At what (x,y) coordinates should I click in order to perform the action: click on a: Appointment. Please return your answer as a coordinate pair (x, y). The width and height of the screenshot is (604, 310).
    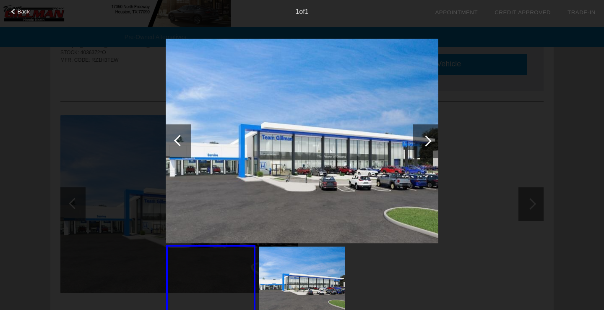
    Looking at the image, I should click on (457, 12).